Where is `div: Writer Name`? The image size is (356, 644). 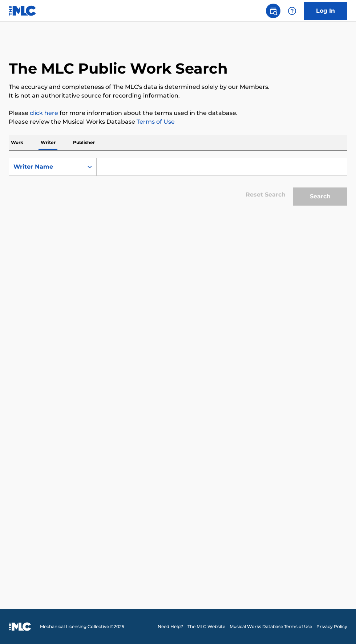
div: Writer Name is located at coordinates (46, 166).